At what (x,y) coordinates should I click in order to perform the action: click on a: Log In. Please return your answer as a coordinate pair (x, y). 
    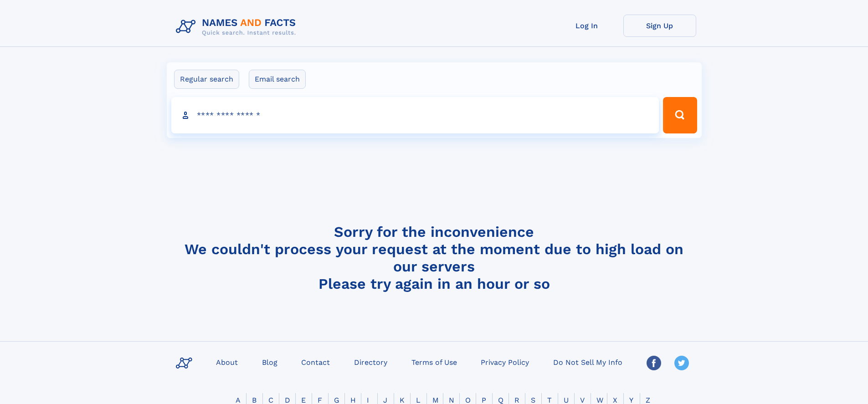
    Looking at the image, I should click on (587, 26).